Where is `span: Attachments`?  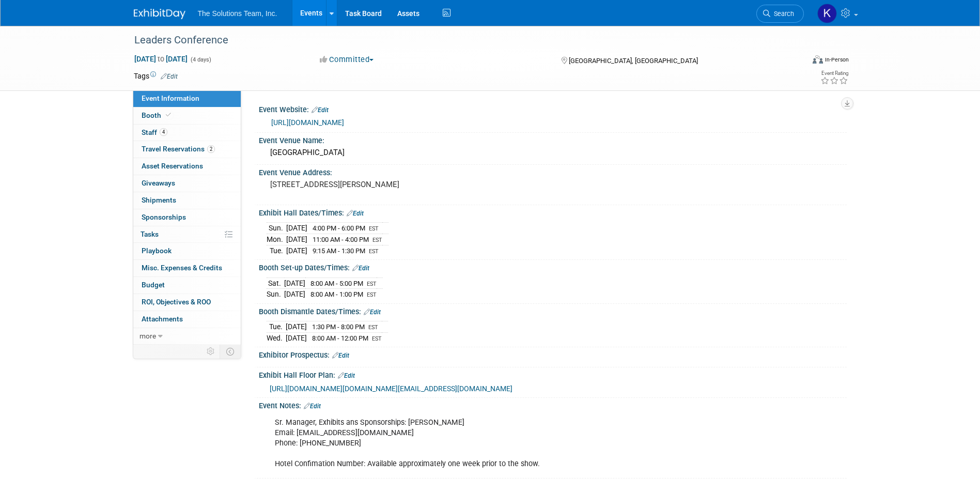
span: Attachments is located at coordinates (162, 319).